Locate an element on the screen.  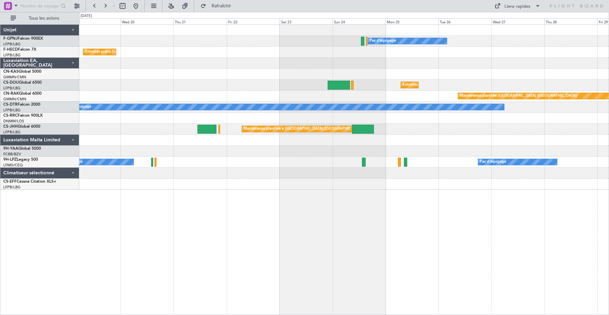
font: CN-KAS is located at coordinates (11, 72).